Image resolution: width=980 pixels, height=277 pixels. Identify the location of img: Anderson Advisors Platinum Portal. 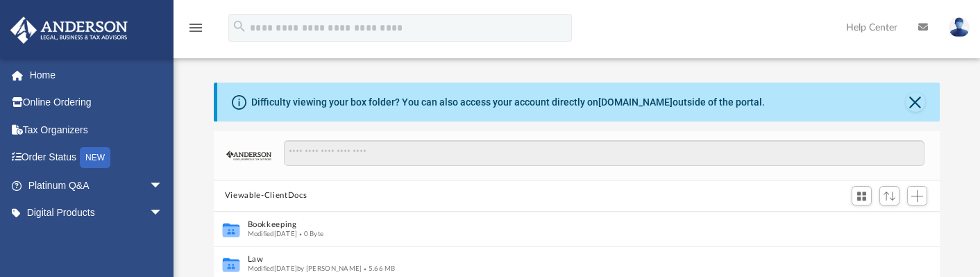
(69, 30).